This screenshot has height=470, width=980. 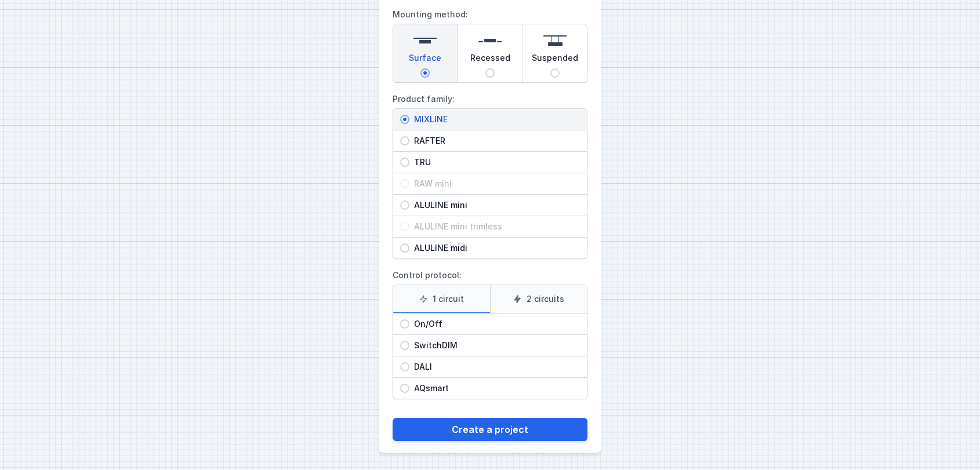 I want to click on label: Control protocol:, so click(x=490, y=332).